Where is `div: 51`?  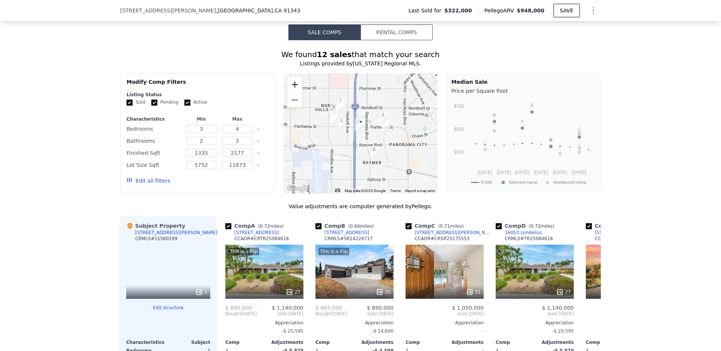 div: 51 is located at coordinates (473, 292).